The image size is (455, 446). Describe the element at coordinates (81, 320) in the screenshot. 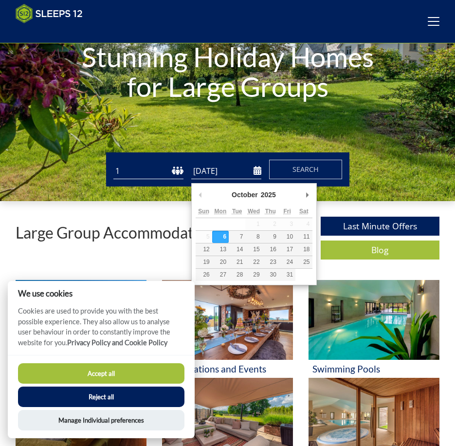

I see `img: 'Hot Tubs' - Large Group Accommodation Holiday Ideas` at that location.